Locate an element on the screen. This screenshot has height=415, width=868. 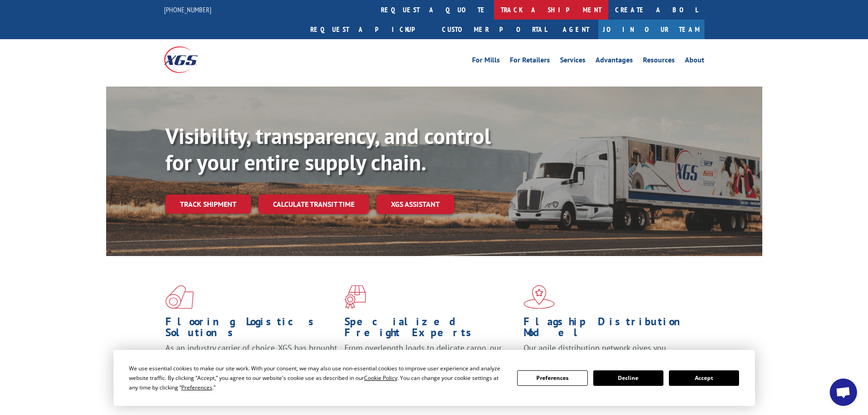
a: Agent is located at coordinates (576, 29).